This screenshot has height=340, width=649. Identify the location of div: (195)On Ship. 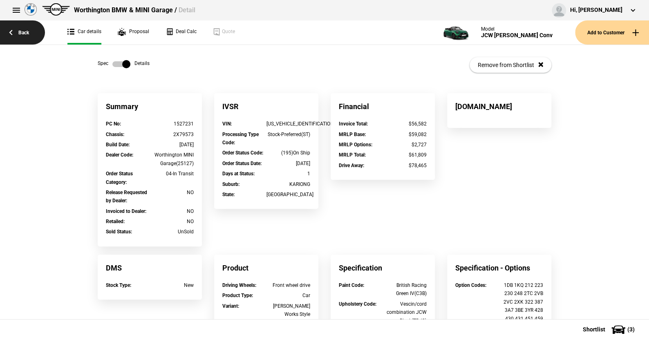
(289, 153).